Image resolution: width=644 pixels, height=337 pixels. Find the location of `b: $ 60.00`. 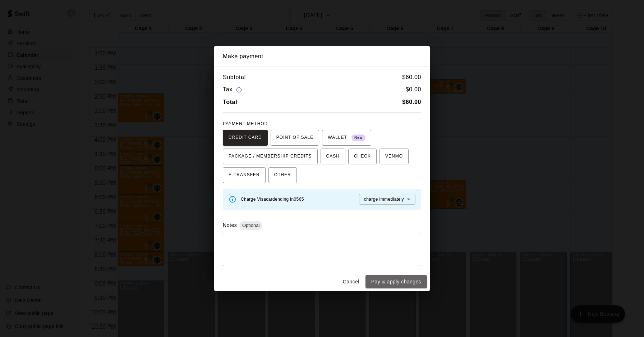

b: $ 60.00 is located at coordinates (411, 102).